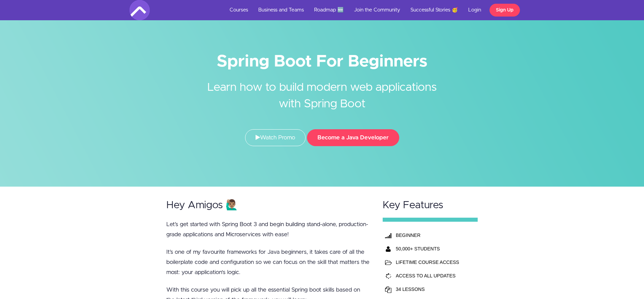  What do you see at coordinates (432, 289) in the screenshot?
I see `td: 34 LESSONS` at bounding box center [432, 289].